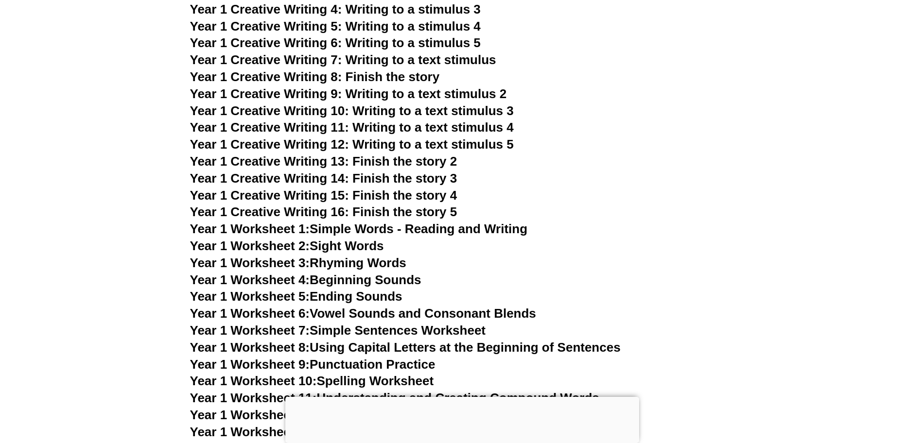 This screenshot has width=924, height=443. What do you see at coordinates (312, 381) in the screenshot?
I see `a: Year 1 Worksheet 10:Spelling Worksheet` at bounding box center [312, 381].